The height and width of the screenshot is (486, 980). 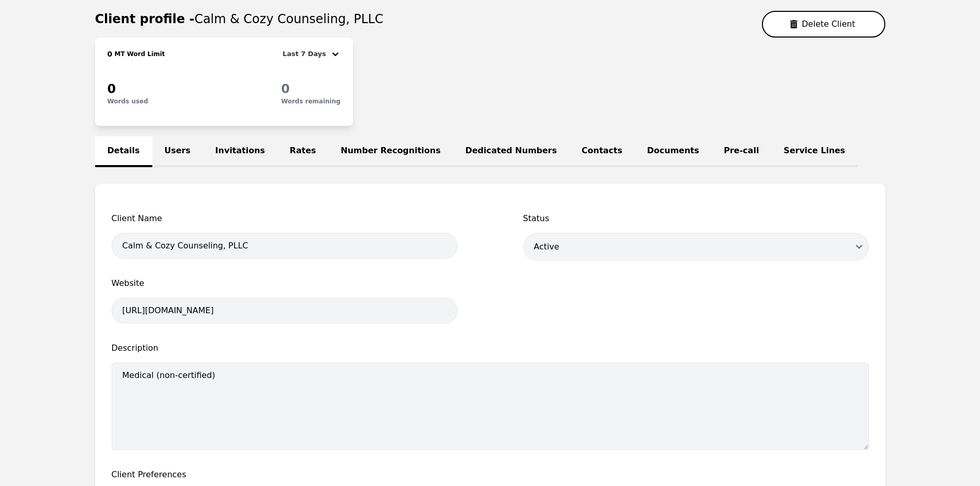 What do you see at coordinates (303, 152) in the screenshot?
I see `a: Rates` at bounding box center [303, 152].